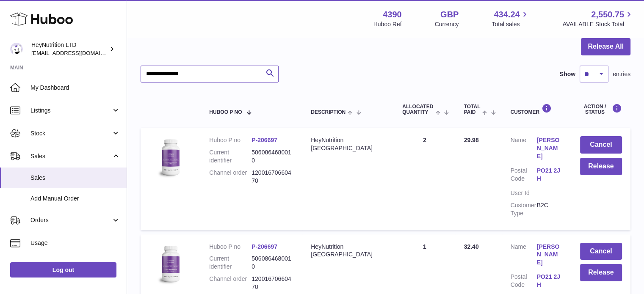  Describe the element at coordinates (424, 179) in the screenshot. I see `td: 2` at that location.